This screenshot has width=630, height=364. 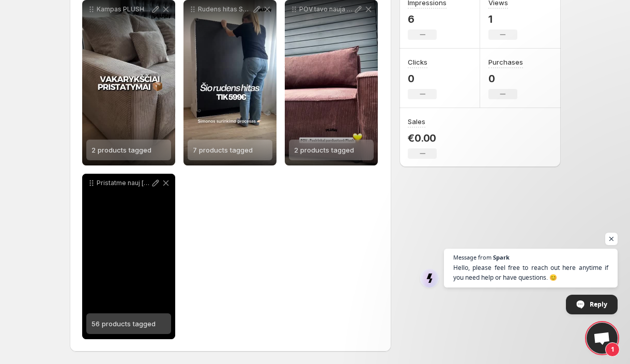 What do you see at coordinates (123, 10) in the screenshot?
I see `p: Kampas PLUSH keliauja po vis Lietuv Minktas stilingas ir patogus tobulas tavo namams` at bounding box center [123, 10].